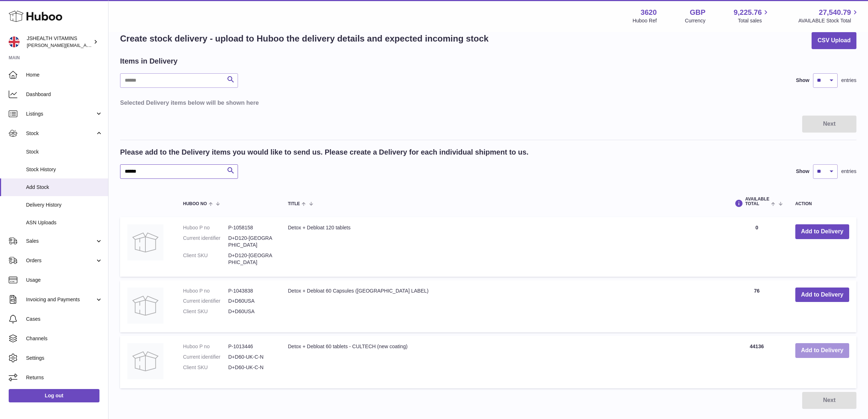  Describe the element at coordinates (145, 361) in the screenshot. I see `img: Detox + Debloat 60 tablets - CULTECH (new coating)` at that location.